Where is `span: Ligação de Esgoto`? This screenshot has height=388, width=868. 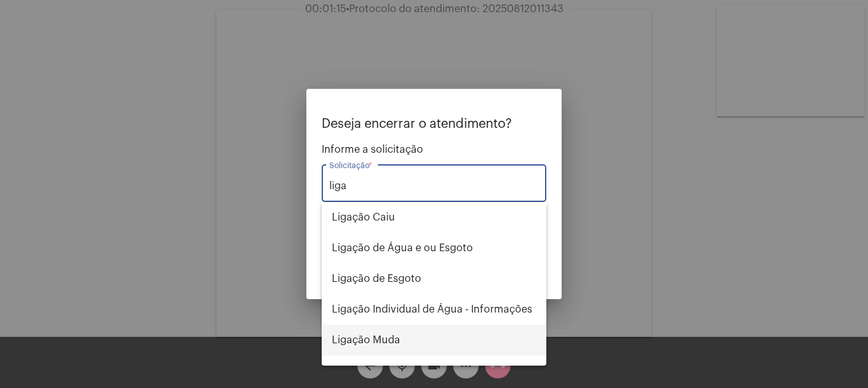 span: Ligação de Esgoto is located at coordinates (434, 278).